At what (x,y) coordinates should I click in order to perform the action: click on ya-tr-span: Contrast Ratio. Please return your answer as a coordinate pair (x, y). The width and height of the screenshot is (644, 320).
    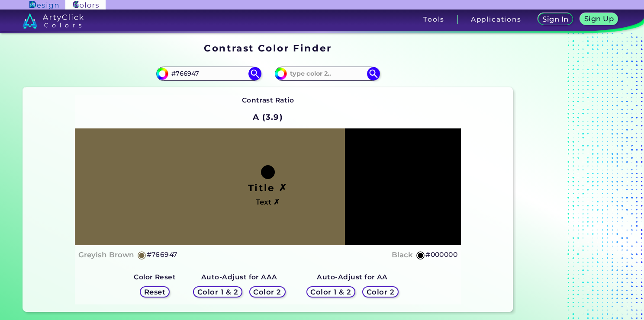
    Looking at the image, I should click on (268, 100).